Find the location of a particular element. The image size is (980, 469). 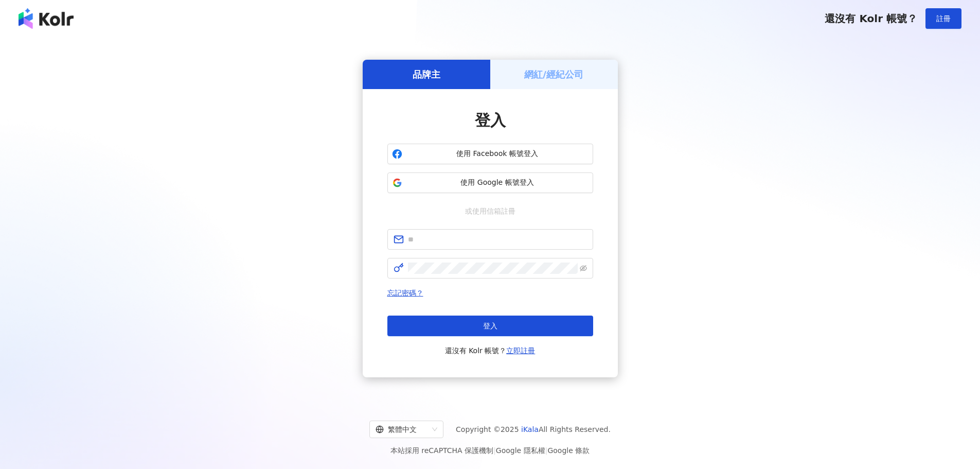

a: 忘記密碼？ is located at coordinates (405, 293).